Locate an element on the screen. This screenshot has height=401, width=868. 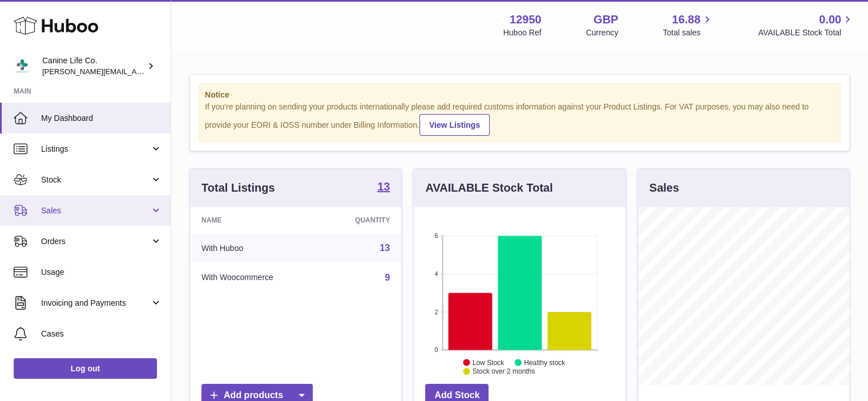
a: View Listings is located at coordinates (454, 125).